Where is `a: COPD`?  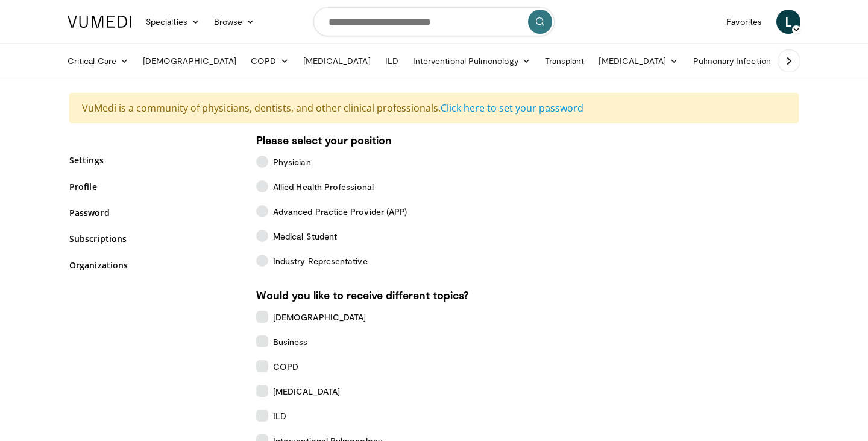 a: COPD is located at coordinates (269, 61).